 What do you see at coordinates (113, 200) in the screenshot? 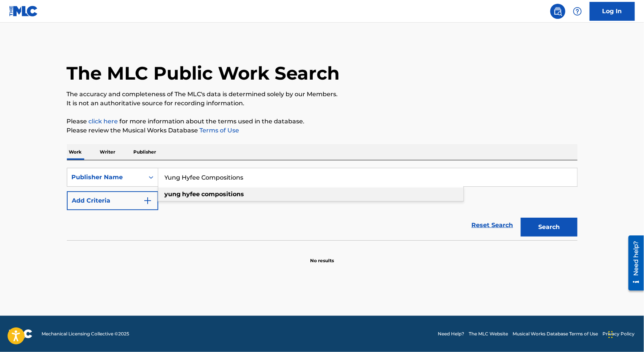
I see `button: Add Criteria` at bounding box center [113, 200].